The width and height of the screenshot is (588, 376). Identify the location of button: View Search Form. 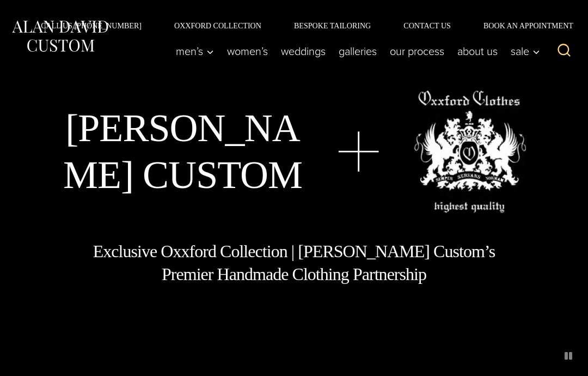
(565, 51).